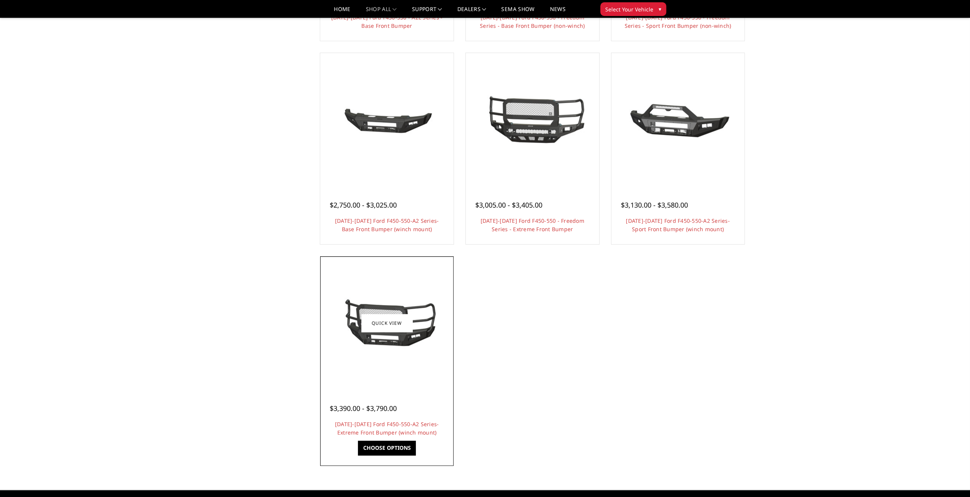  I want to click on a: 2023-2025 Ford F450-550-A2 Series-Extreme Front Bumper (winch mount), so click(387, 323).